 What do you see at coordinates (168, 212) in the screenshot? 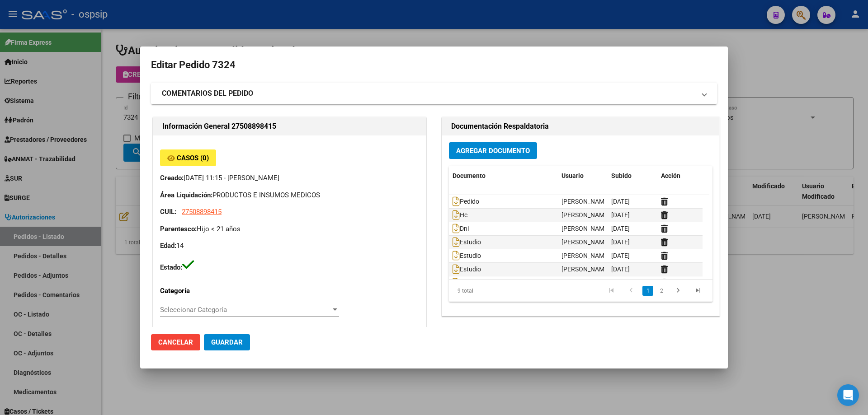
I see `strong: CUIL:` at bounding box center [168, 212].